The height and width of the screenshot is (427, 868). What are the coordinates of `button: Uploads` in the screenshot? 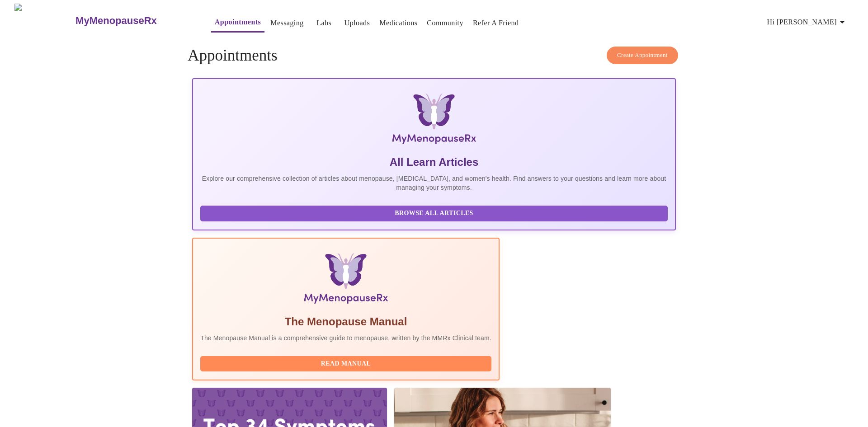 It's located at (357, 23).